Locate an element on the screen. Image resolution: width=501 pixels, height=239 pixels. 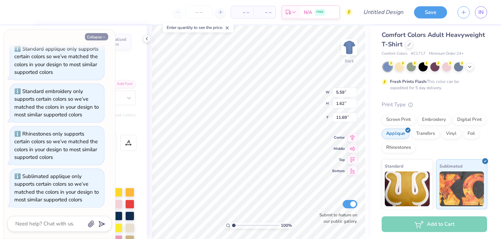
div: Embroidery is located at coordinates (434, 120).